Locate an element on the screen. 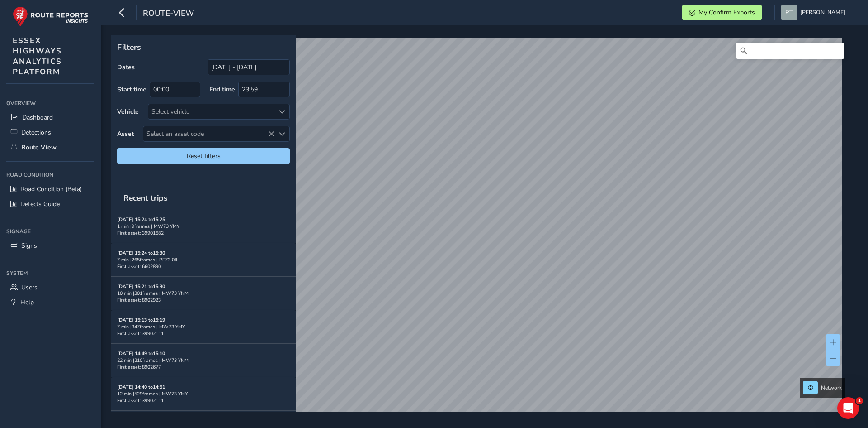  span: First asset: 39901682 is located at coordinates (140, 233).